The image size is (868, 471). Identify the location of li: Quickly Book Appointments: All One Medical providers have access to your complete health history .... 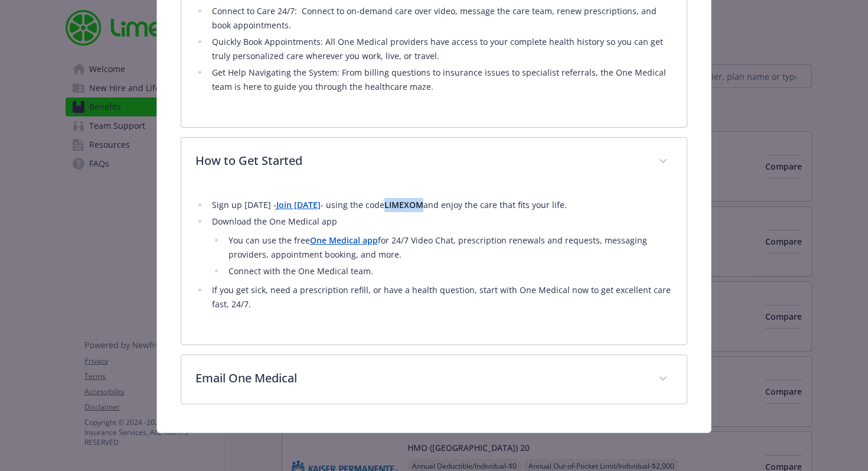
(440, 49).